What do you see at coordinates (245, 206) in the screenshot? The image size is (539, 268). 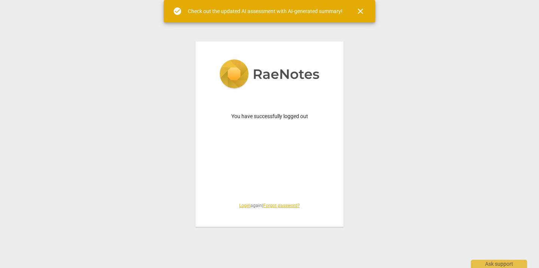 I see `a: Login` at bounding box center [245, 206].